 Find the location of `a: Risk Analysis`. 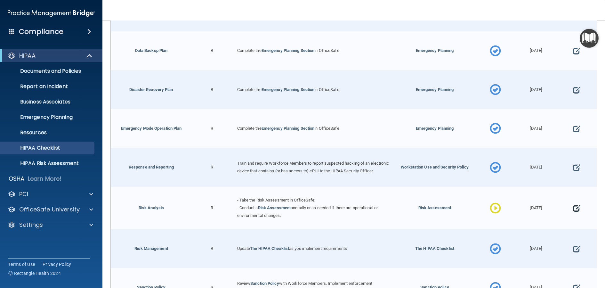

a: Risk Analysis is located at coordinates (151, 207).